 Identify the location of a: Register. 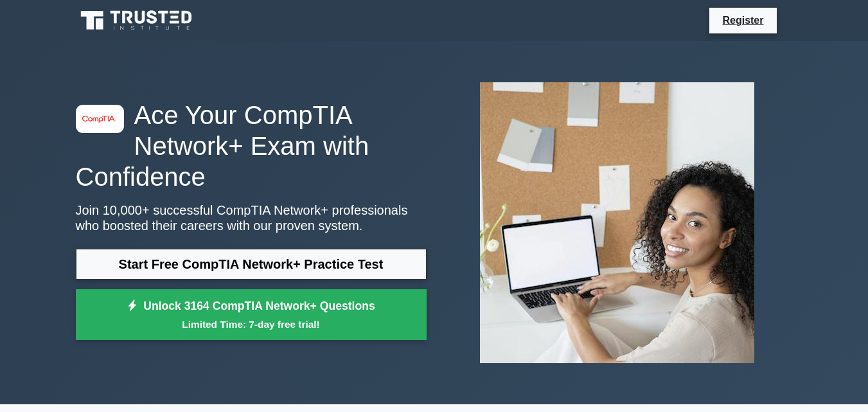
(742, 20).